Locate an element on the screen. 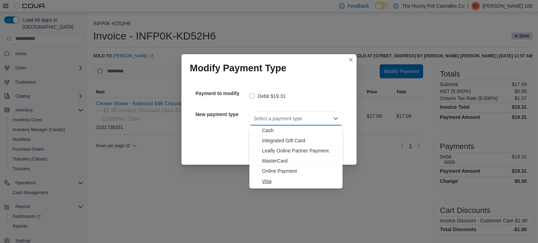 This screenshot has height=243, width=538. h1: Modify Payment Type is located at coordinates (238, 68).